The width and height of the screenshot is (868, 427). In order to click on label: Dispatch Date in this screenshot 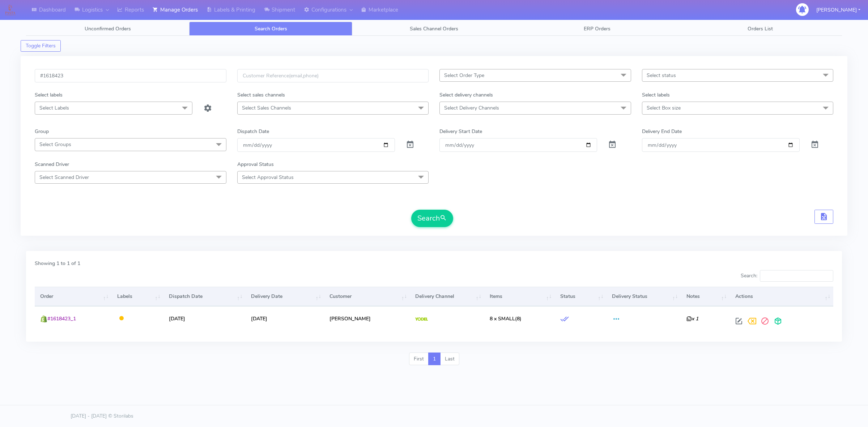, I will do `click(253, 131)`.